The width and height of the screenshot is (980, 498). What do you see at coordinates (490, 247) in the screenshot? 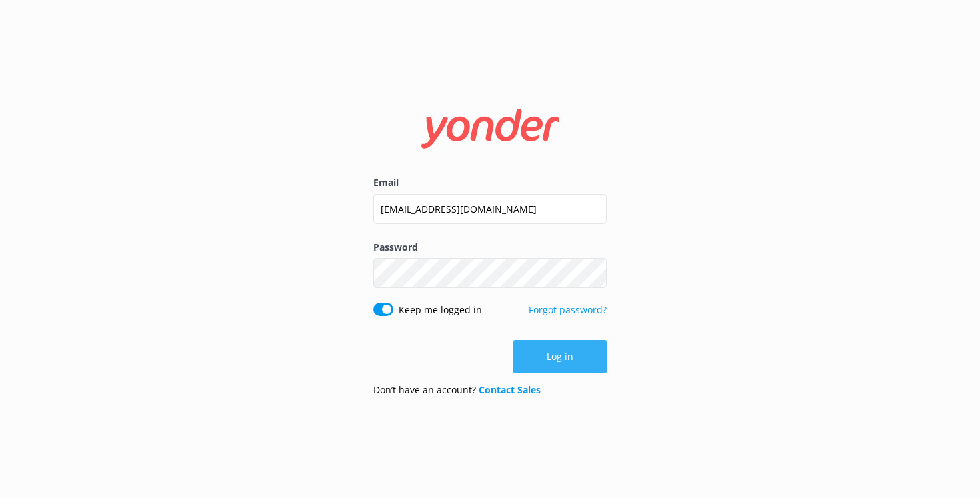
I see `label: Password` at bounding box center [490, 247].